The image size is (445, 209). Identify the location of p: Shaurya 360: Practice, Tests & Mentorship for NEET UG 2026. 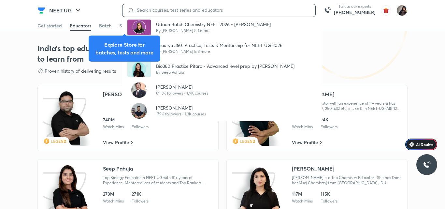
(219, 45).